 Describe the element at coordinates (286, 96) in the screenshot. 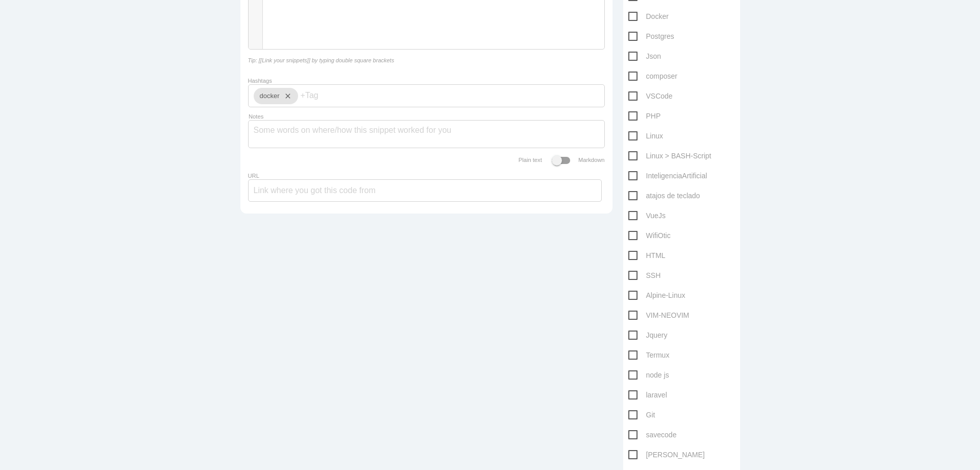

I see `i: close` at that location.